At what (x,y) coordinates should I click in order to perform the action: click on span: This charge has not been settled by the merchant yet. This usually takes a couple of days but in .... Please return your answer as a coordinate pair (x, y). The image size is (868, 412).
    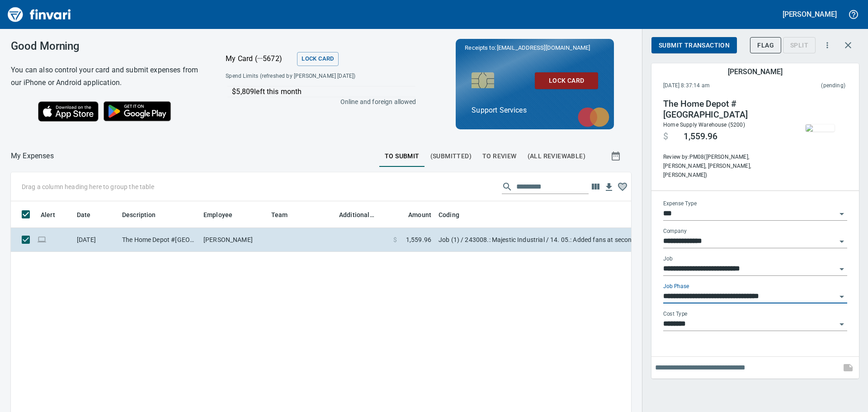
    Looking at the image, I should click on (805, 86).